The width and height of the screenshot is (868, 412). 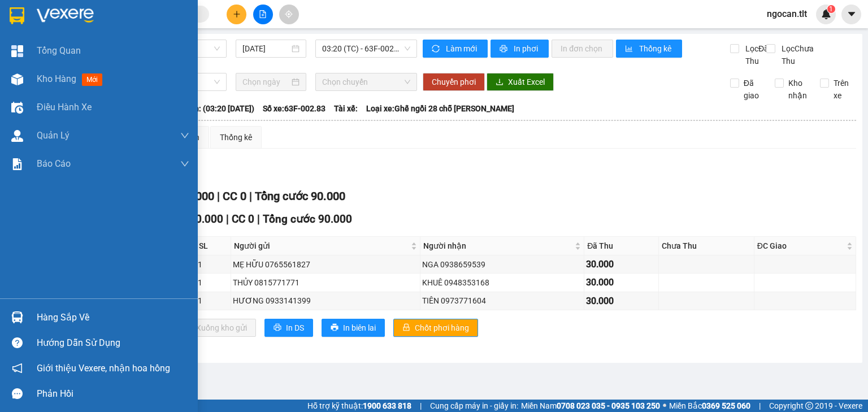 What do you see at coordinates (17, 16) in the screenshot?
I see `img: logo-vxr` at bounding box center [17, 16].